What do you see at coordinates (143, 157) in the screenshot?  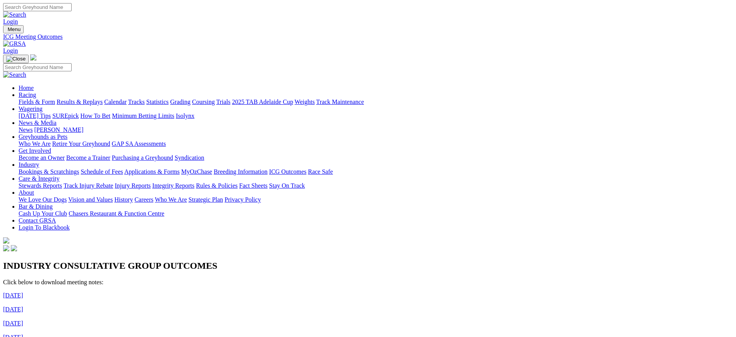 I see `a: Purchasing a Greyhound` at bounding box center [143, 157].